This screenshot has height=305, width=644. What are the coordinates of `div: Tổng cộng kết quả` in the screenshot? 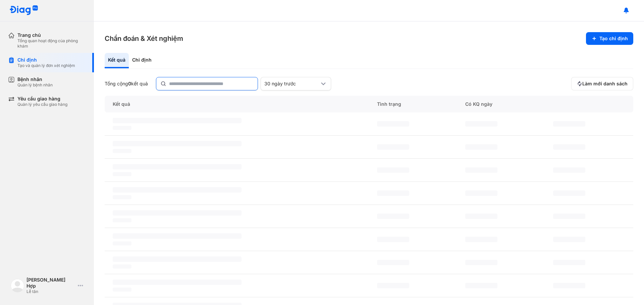 It's located at (126, 84).